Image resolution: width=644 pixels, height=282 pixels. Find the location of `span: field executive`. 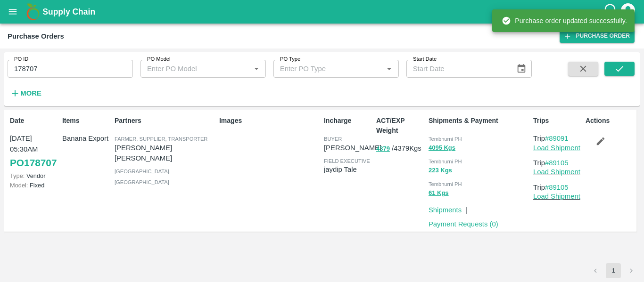

span: field executive is located at coordinates (347, 161).